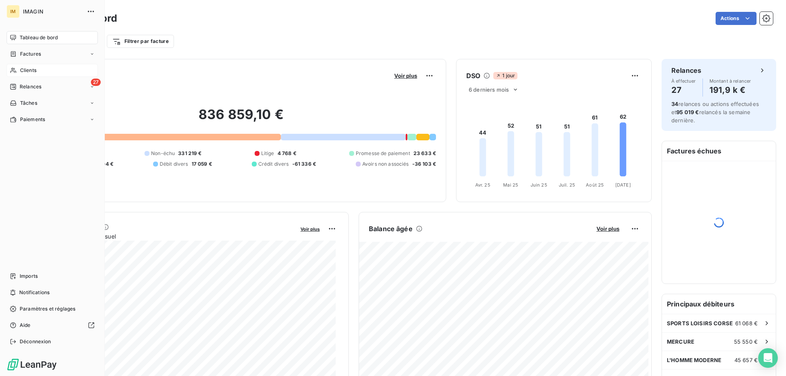 The image size is (786, 376). Describe the element at coordinates (38, 38) in the screenshot. I see `span: Tableau de bord` at that location.